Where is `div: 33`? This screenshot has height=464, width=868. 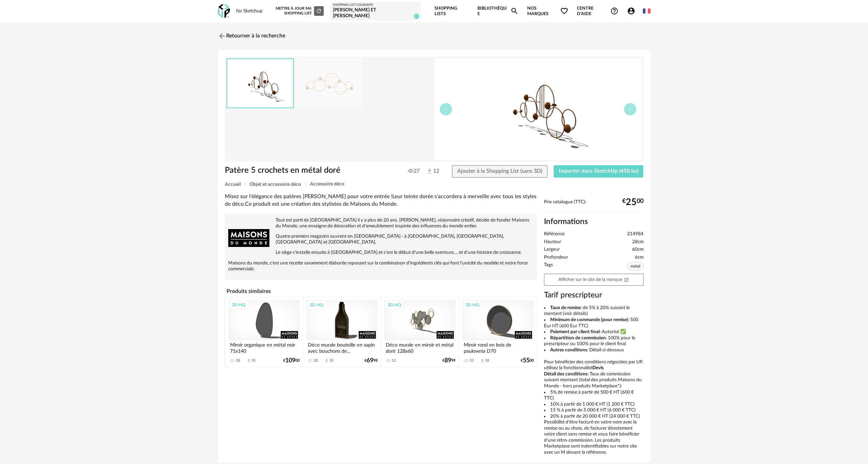 div: 33 is located at coordinates (472, 361).